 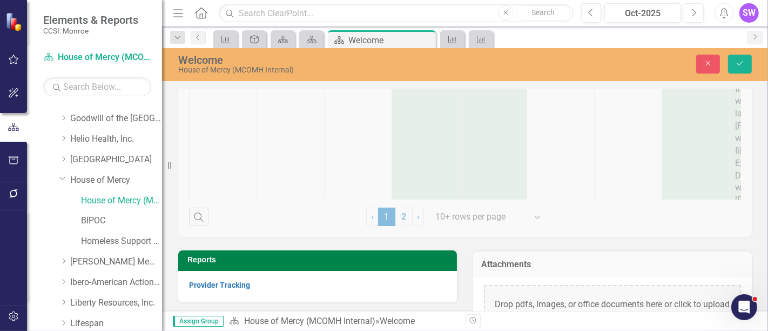 I want to click on h3: Attachments, so click(x=613, y=264).